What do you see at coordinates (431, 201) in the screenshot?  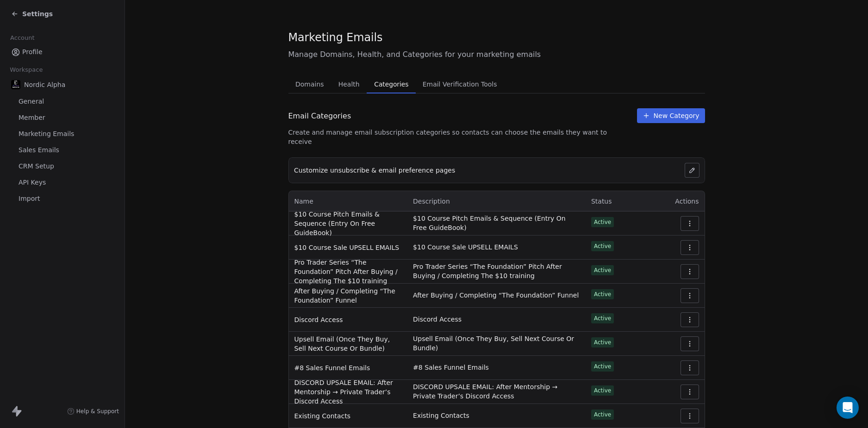 I see `span: Description` at bounding box center [431, 201].